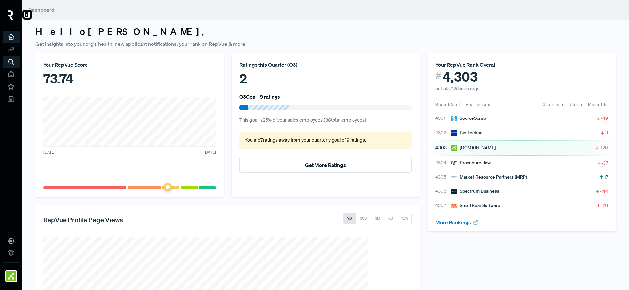 This screenshot has height=290, width=629. I want to click on span: Change this Month, so click(575, 104).